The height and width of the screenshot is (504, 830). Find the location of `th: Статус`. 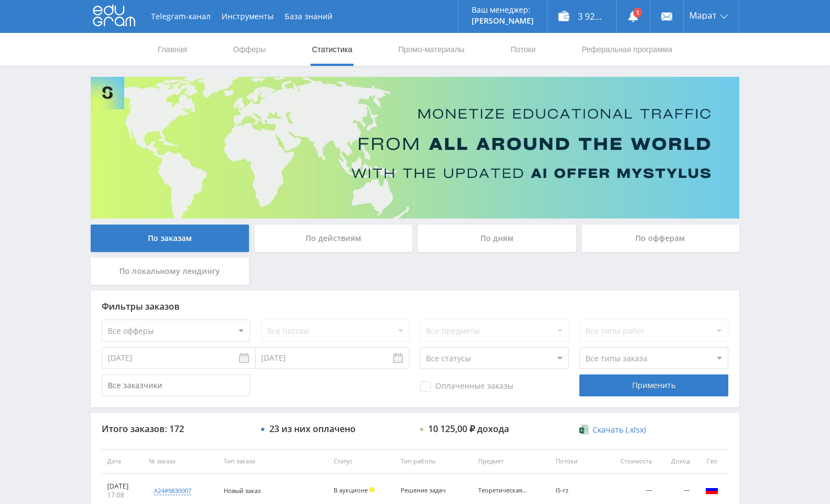

th: Статус is located at coordinates (362, 462).